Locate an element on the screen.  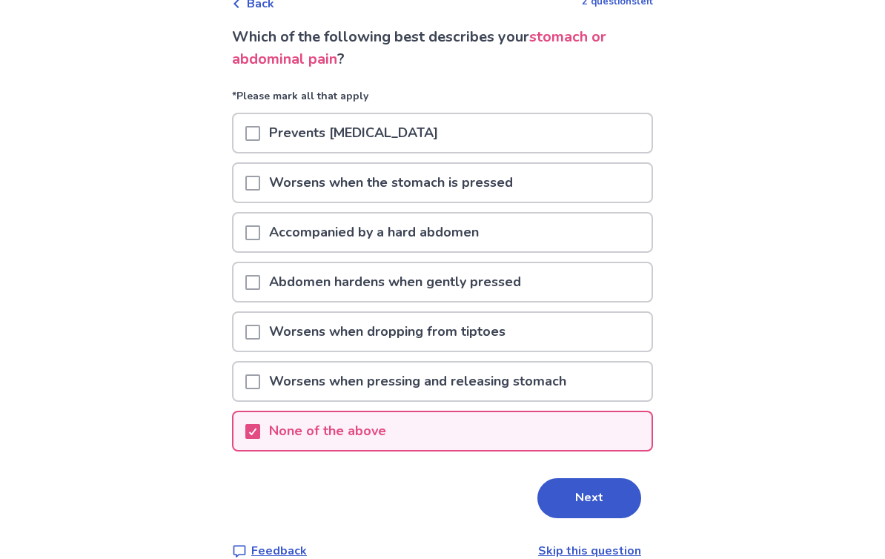
p: Which of the following best describes your ? is located at coordinates (443, 49).